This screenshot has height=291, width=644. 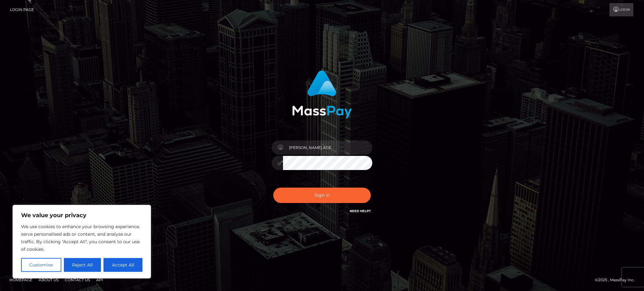 What do you see at coordinates (82, 242) in the screenshot?
I see `div: We value your privacy` at bounding box center [82, 242].